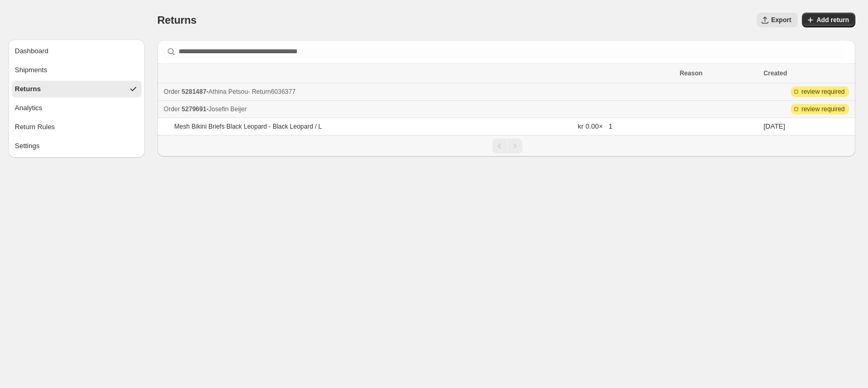 Image resolution: width=868 pixels, height=388 pixels. Describe the element at coordinates (32, 51) in the screenshot. I see `div: Dashboard` at that location.